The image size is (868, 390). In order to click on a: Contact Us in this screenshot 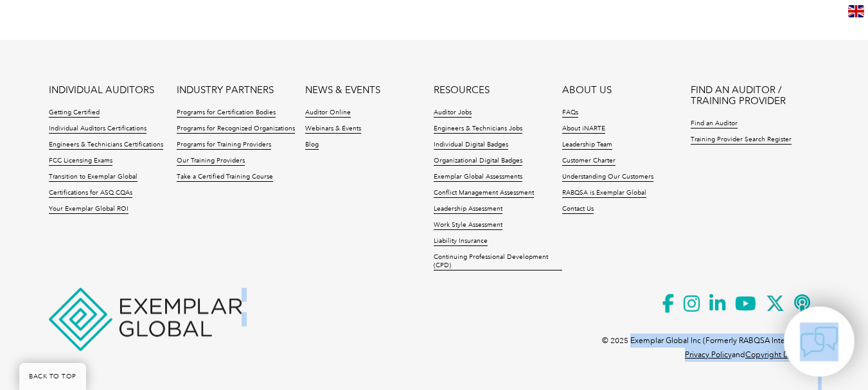, I will do `click(577, 210)`.